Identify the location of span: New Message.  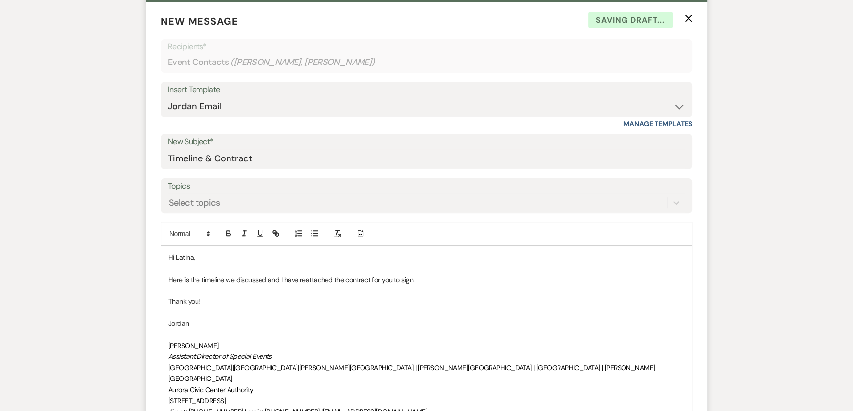
(199, 21).